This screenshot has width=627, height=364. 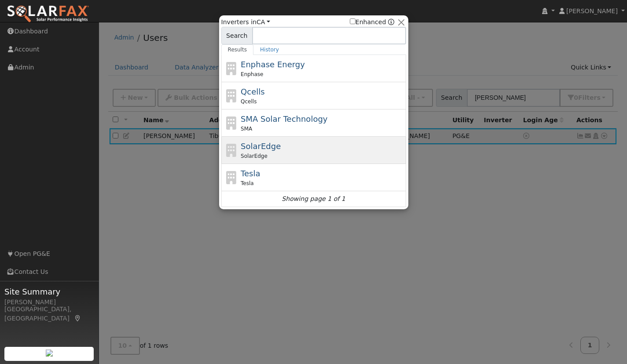 What do you see at coordinates (48, 14) in the screenshot?
I see `img: SolarFax` at bounding box center [48, 14].